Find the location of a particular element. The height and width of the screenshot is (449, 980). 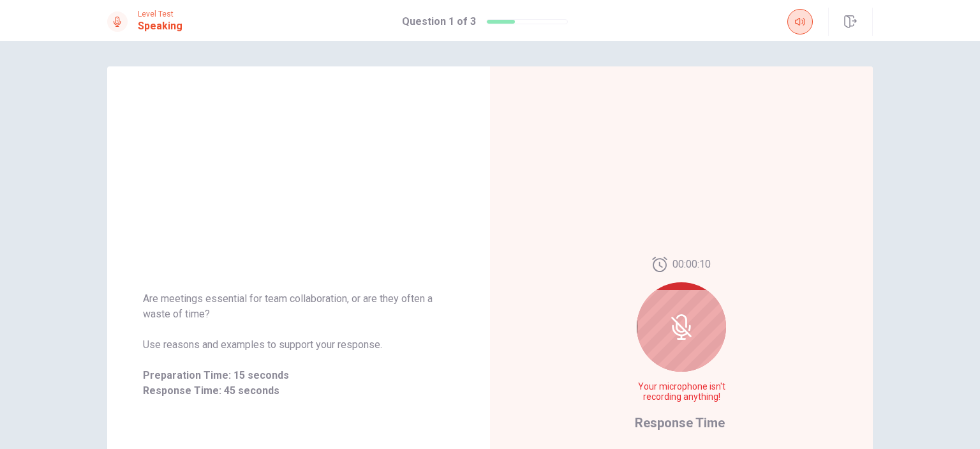

span: Level Test is located at coordinates (160, 14).